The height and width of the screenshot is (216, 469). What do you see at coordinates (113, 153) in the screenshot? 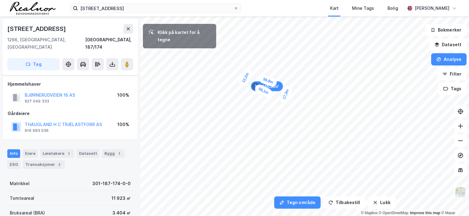
I see `div: Bygg` at bounding box center [113, 153].